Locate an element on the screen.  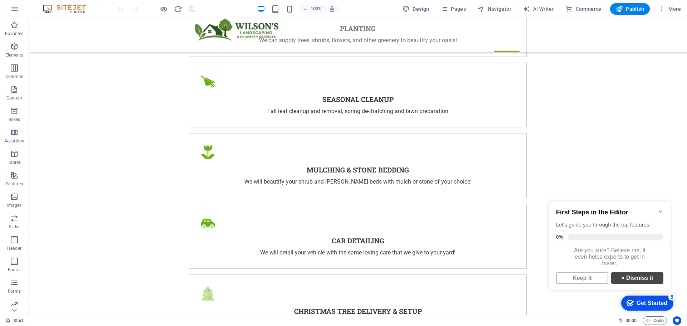
button: Commerce is located at coordinates (583, 9).